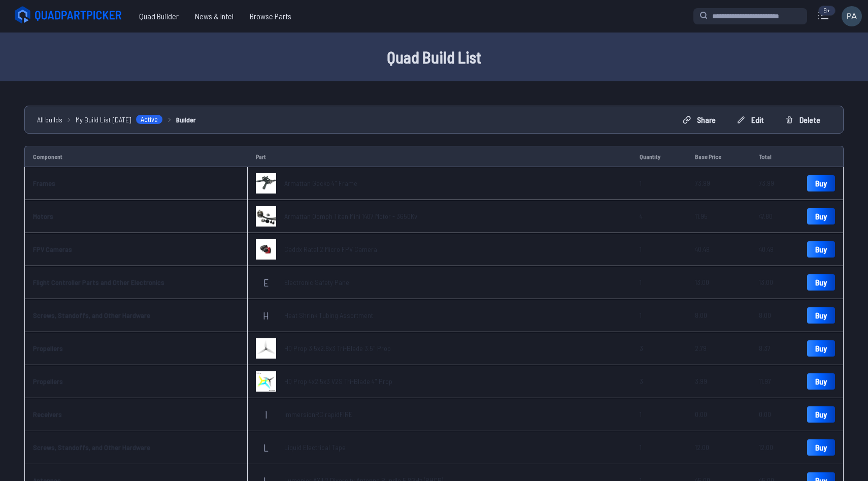  I want to click on td: 8.37, so click(775, 348).